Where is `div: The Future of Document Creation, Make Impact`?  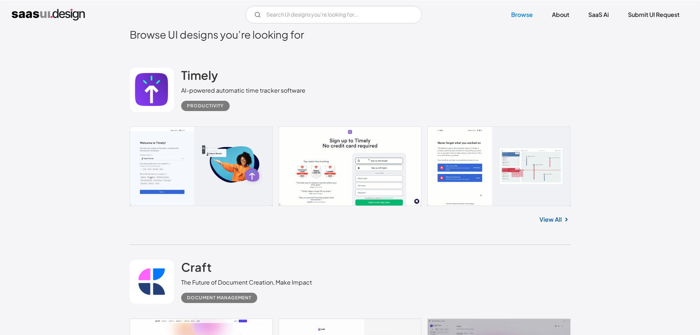 div: The Future of Document Creation, Make Impact is located at coordinates (247, 282).